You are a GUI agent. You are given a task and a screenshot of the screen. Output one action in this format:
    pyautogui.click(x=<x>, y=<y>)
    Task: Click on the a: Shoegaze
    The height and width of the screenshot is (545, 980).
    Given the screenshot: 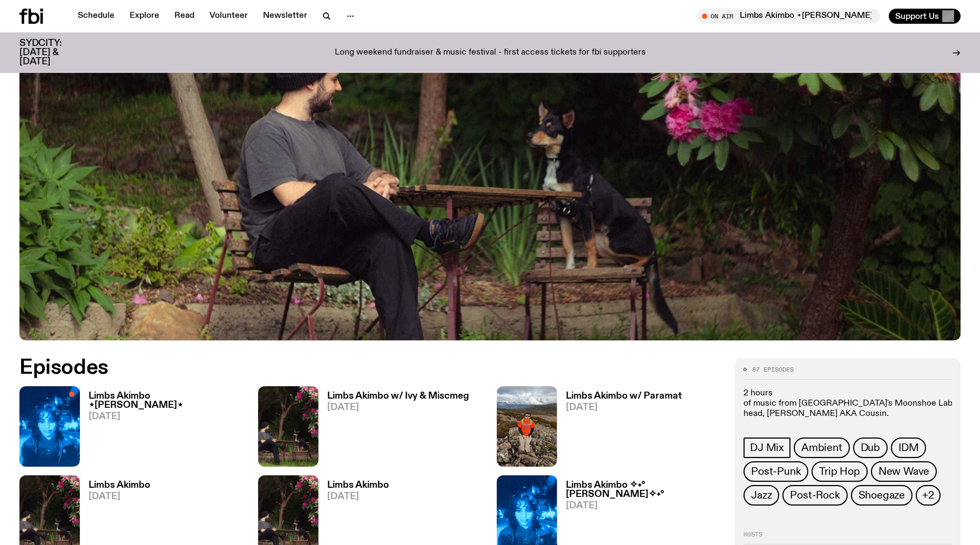 What is the action you would take?
    pyautogui.click(x=881, y=496)
    